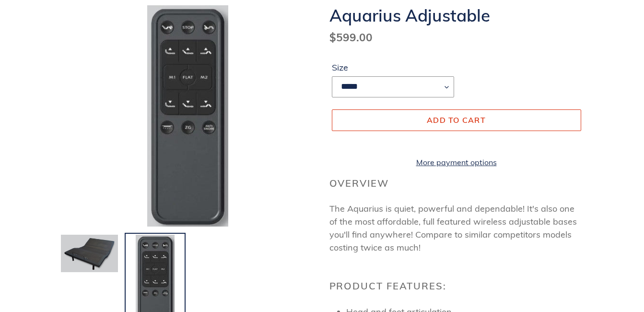 This screenshot has height=312, width=644. I want to click on span: Add to cart, so click(456, 120).